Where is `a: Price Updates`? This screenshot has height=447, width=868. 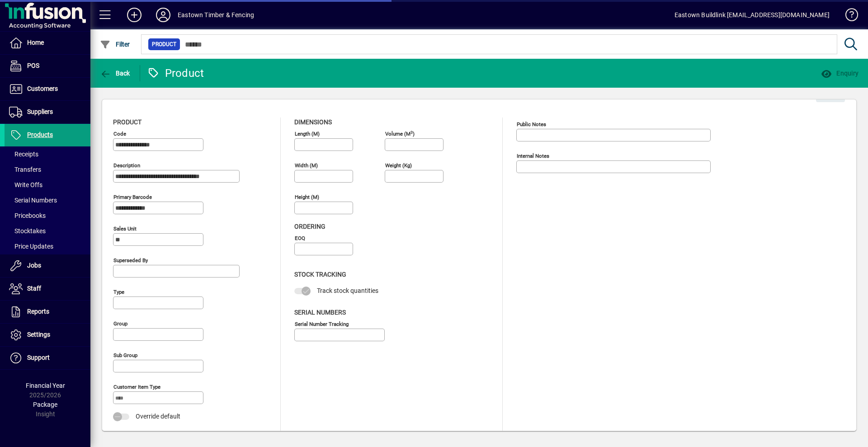
a: Price Updates is located at coordinates (47, 246).